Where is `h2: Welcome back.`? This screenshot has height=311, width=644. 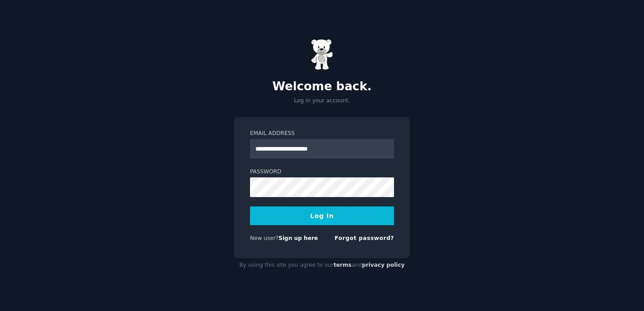 h2: Welcome back. is located at coordinates (322, 87).